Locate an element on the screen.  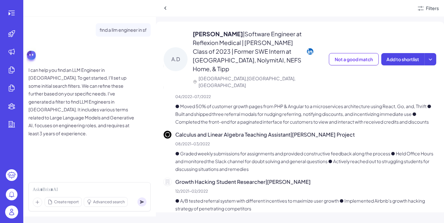
button: Add to shortlist is located at coordinates (403, 59).